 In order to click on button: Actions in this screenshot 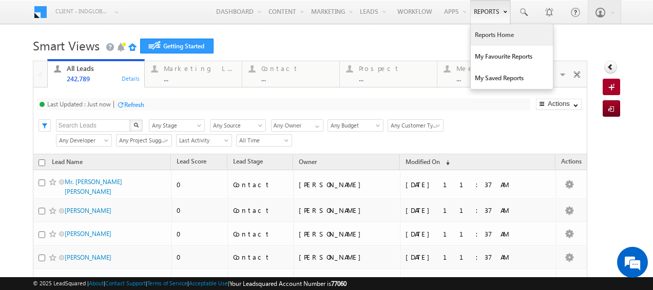, I will do `click(559, 104)`.